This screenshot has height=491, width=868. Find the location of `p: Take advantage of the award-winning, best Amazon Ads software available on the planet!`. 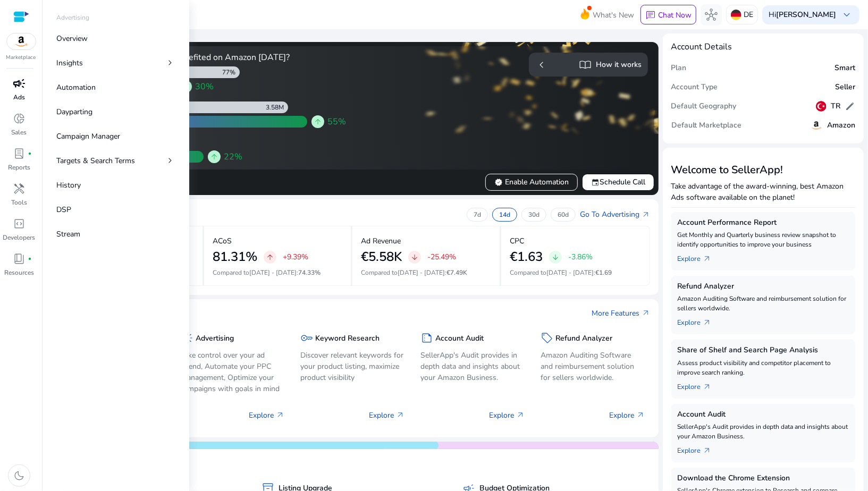

p: Take advantage of the award-winning, best Amazon Ads software available on the planet! is located at coordinates (763, 192).